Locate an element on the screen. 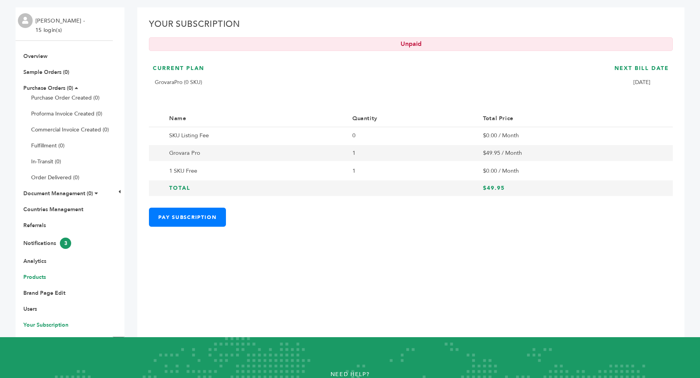 This screenshot has height=378, width=700. td: $49.95 / Month is located at coordinates (568, 153).